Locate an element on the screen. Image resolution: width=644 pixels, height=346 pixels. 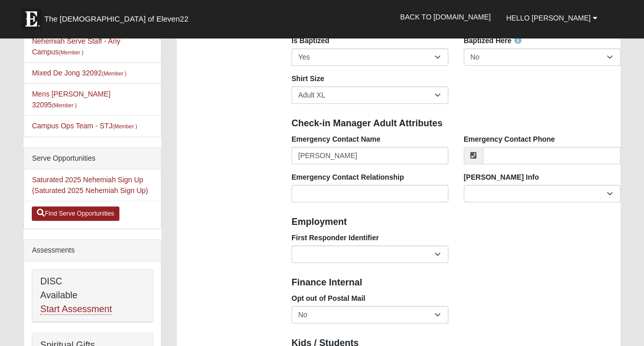
h4: Finance Internal is located at coordinates (457, 282).